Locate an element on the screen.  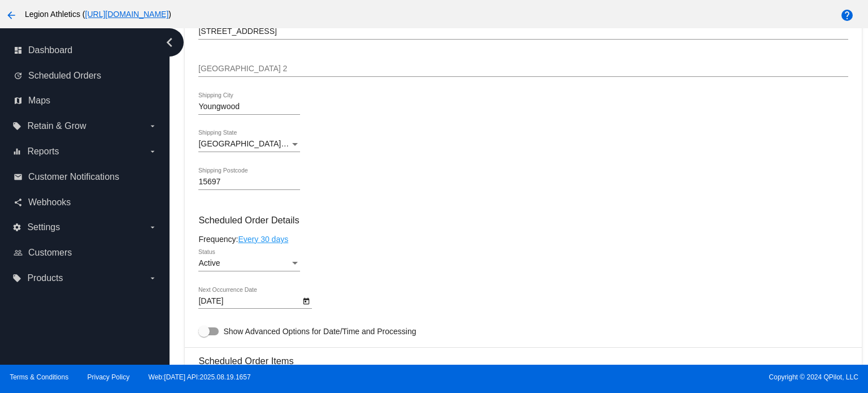
span: Show Advanced Options for Date/Time and Processing is located at coordinates (319, 331).